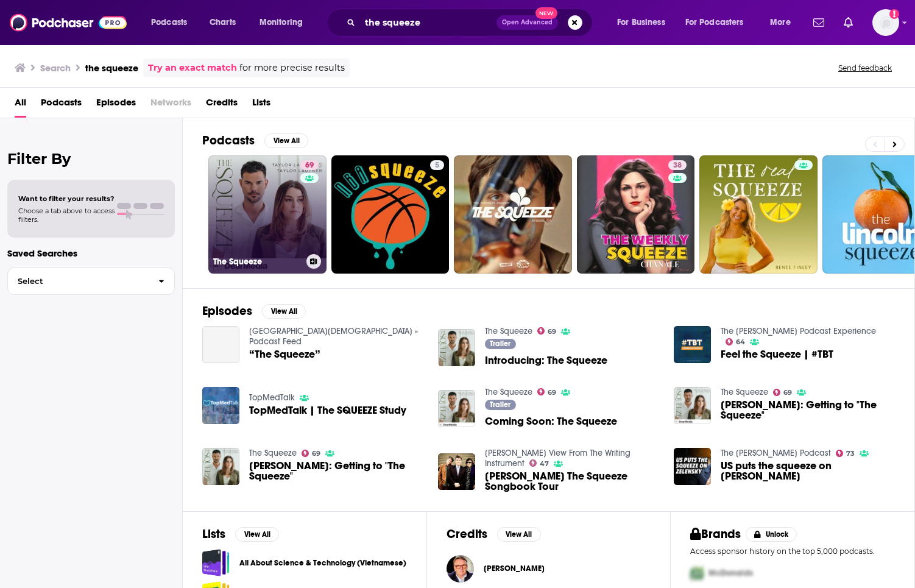 This screenshot has height=588, width=915. What do you see at coordinates (192, 68) in the screenshot?
I see `a: Try an exact match` at bounding box center [192, 68].